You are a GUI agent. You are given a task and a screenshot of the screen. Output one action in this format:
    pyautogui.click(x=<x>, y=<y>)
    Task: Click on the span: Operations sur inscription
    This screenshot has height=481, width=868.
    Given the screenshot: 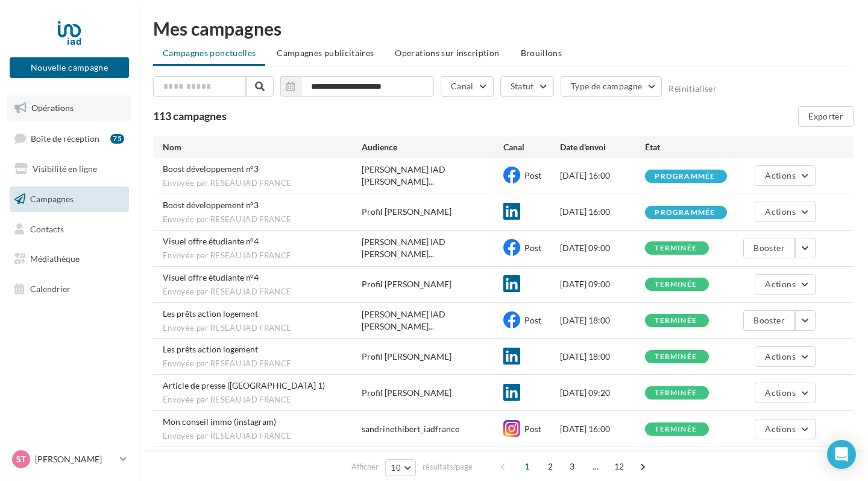 What is the action you would take?
    pyautogui.click(x=446, y=52)
    